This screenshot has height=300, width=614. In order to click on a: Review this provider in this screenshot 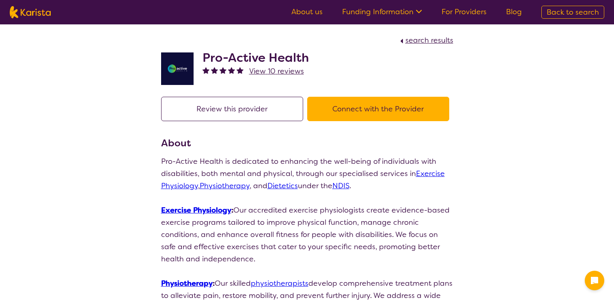, I will do `click(234, 109)`.